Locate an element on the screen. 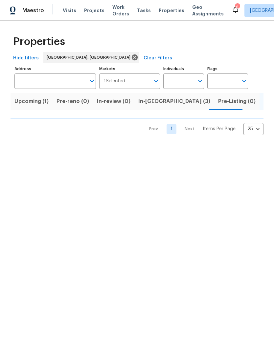  span: Geo Assignments is located at coordinates (208, 11).